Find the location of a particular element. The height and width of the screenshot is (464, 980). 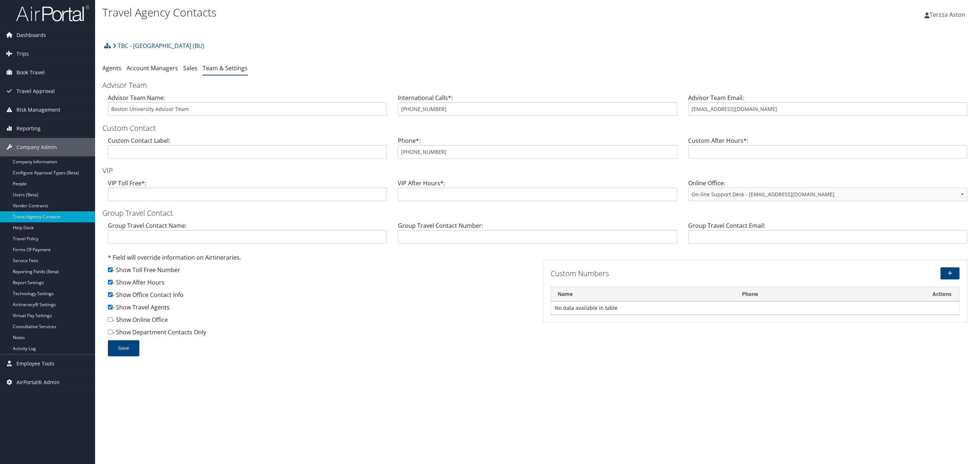

th: Phone: activate to sort column ascending is located at coordinates (830, 294).